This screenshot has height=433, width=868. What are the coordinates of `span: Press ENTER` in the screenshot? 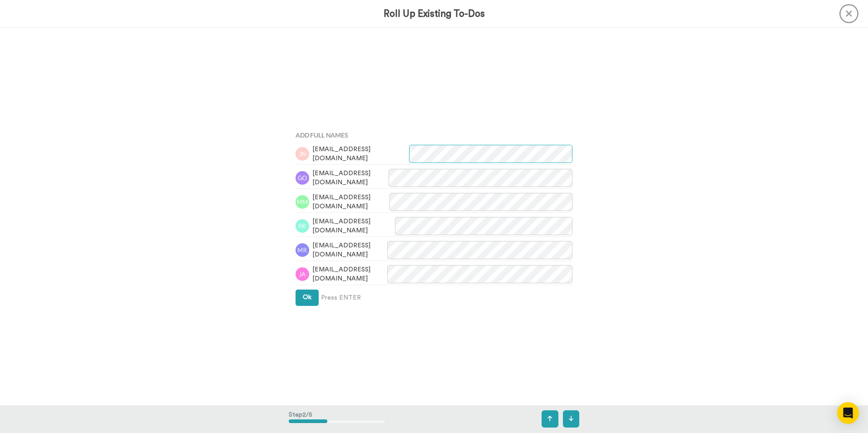 It's located at (341, 297).